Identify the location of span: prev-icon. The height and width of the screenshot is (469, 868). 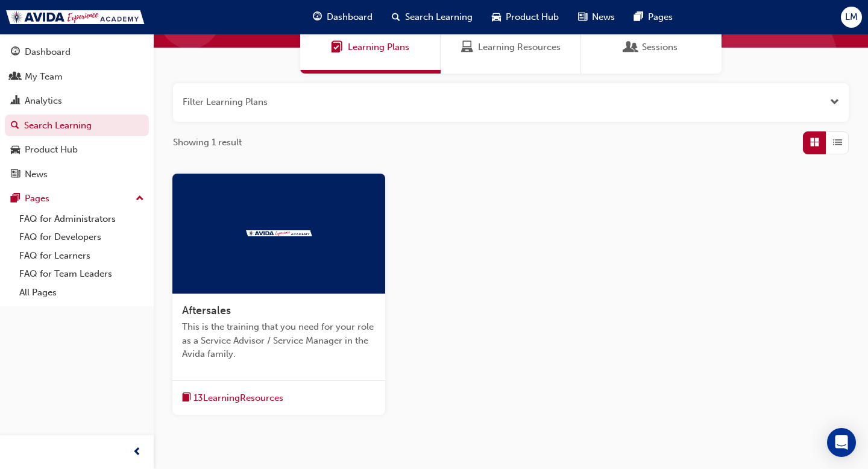
(137, 452).